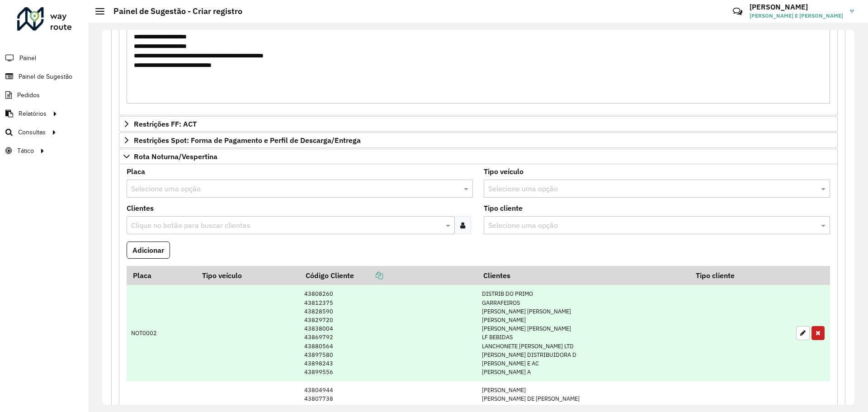  I want to click on a: Contato Rápido, so click(737, 11).